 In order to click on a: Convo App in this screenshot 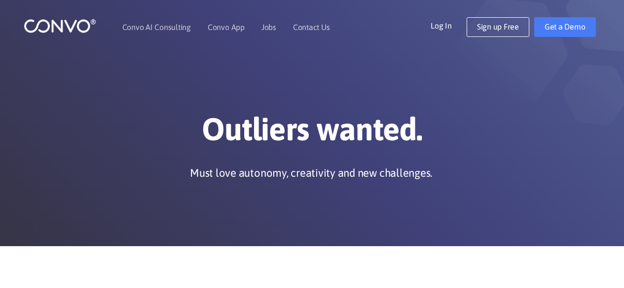, I will do `click(226, 27)`.